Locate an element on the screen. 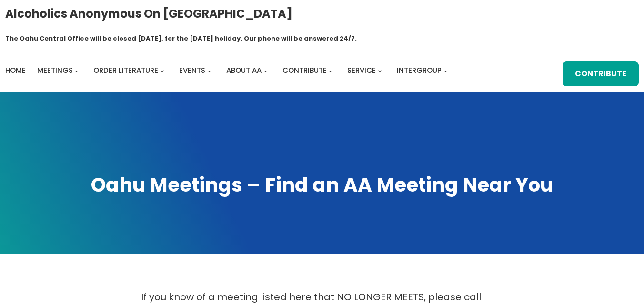 Image resolution: width=644 pixels, height=306 pixels. span: Contribute is located at coordinates (304, 70).